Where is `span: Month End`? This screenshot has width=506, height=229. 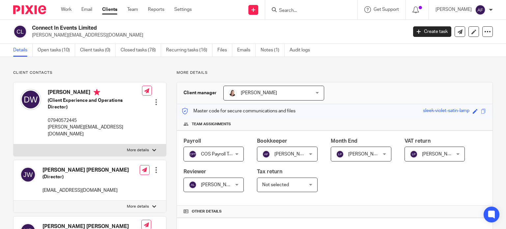
span: Month End is located at coordinates (344, 141).